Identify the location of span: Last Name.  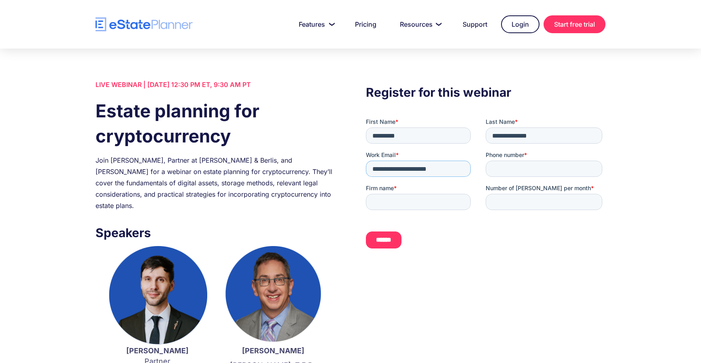
(134, 4).